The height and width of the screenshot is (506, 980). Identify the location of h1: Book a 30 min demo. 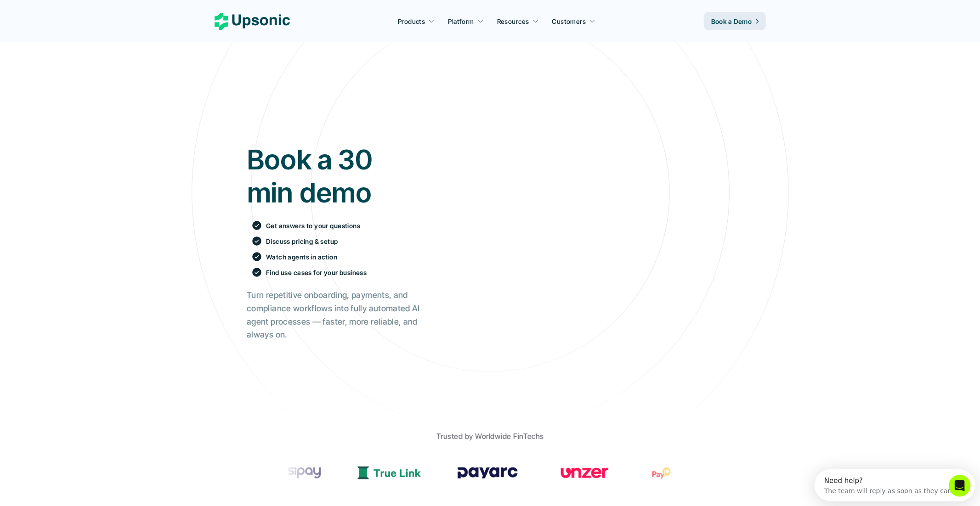
(333, 176).